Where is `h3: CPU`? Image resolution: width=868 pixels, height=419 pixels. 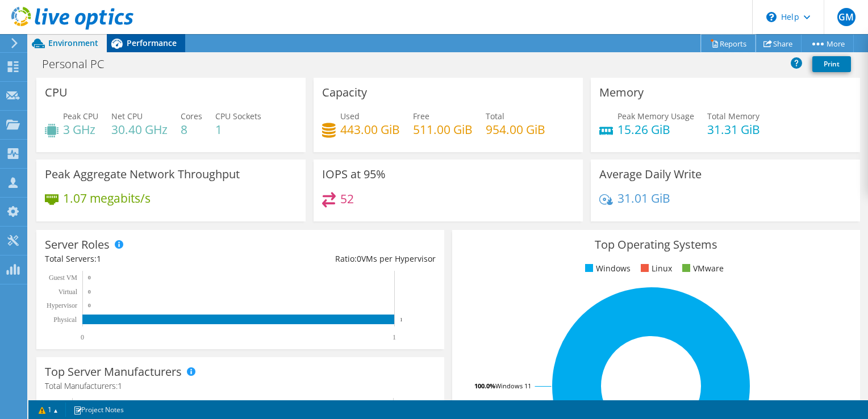
h3: CPU is located at coordinates (56, 93).